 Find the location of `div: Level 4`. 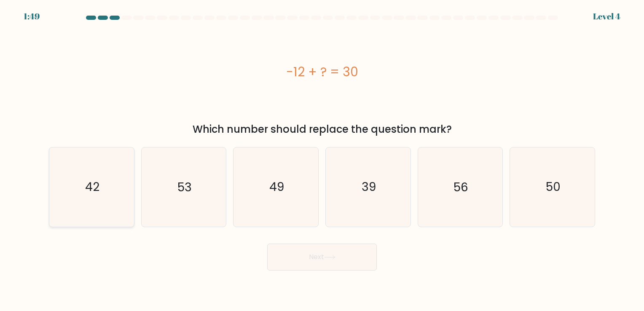

div: Level 4 is located at coordinates (607, 16).